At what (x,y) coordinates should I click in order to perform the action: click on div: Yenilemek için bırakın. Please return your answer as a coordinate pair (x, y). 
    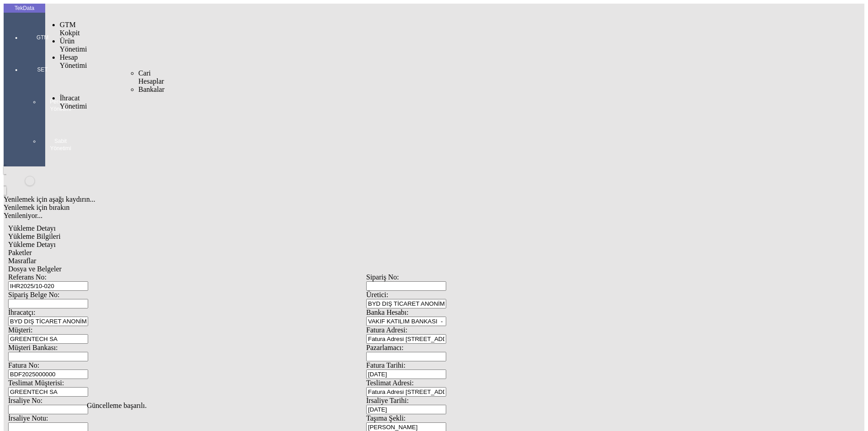
    Looking at the image, I should click on (366, 208).